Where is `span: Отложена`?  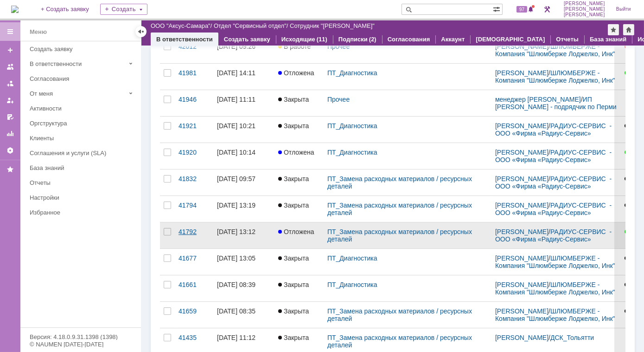
span: Отложена is located at coordinates (297, 232).